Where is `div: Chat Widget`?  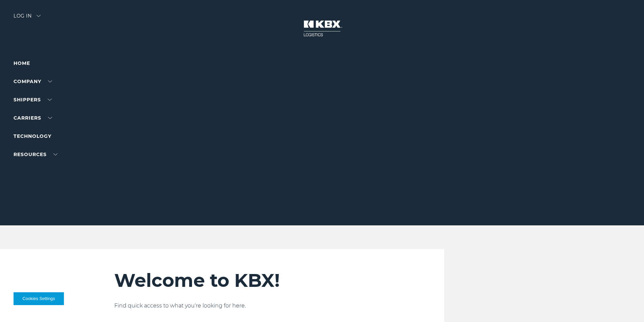 div: Chat Widget is located at coordinates (628, 306).